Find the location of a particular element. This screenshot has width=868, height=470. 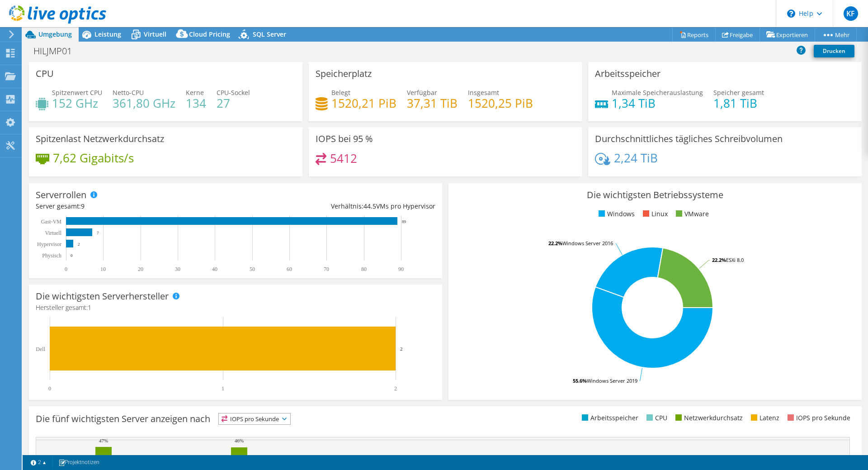

tspan: ESXi 8.0 is located at coordinates (734, 260).